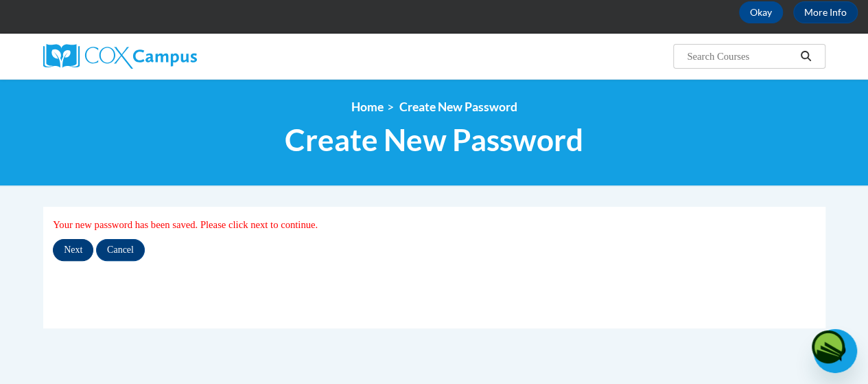  What do you see at coordinates (185, 225) in the screenshot?
I see `span: Your new password has been saved. Please click next to continue.` at bounding box center [185, 225].